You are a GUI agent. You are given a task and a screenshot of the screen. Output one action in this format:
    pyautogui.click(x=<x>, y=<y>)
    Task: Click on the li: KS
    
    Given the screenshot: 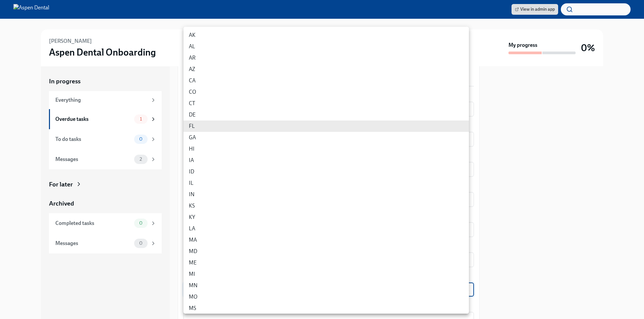 What is the action you would take?
    pyautogui.click(x=326, y=206)
    